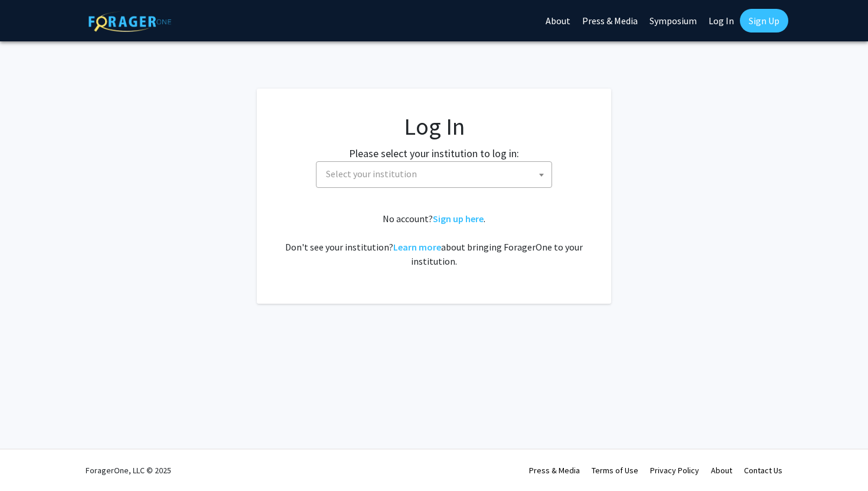 This screenshot has width=868, height=491. Describe the element at coordinates (555, 470) in the screenshot. I see `a: Press & Media` at that location.